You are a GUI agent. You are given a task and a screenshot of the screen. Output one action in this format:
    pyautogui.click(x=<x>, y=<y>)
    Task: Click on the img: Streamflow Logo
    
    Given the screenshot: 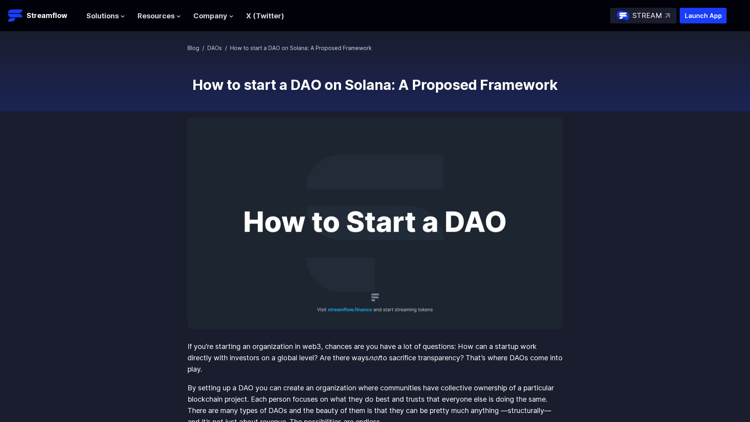 What is the action you would take?
    pyautogui.click(x=16, y=16)
    